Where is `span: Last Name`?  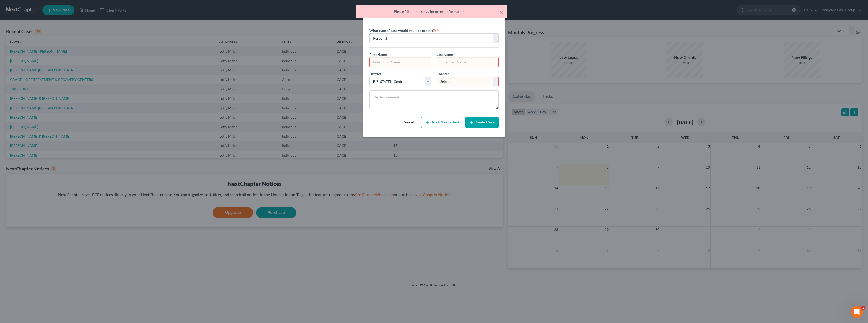 span: Last Name is located at coordinates (445, 54).